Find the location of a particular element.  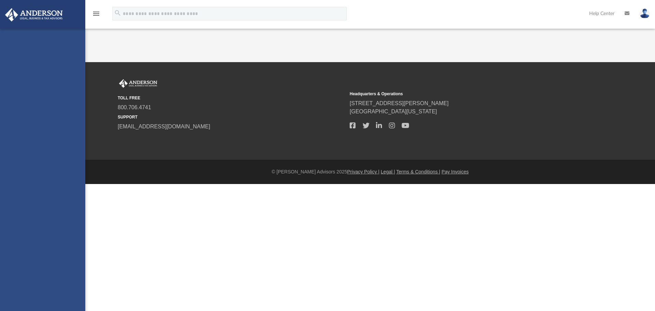

a: Terms & Conditions | is located at coordinates (418, 172).